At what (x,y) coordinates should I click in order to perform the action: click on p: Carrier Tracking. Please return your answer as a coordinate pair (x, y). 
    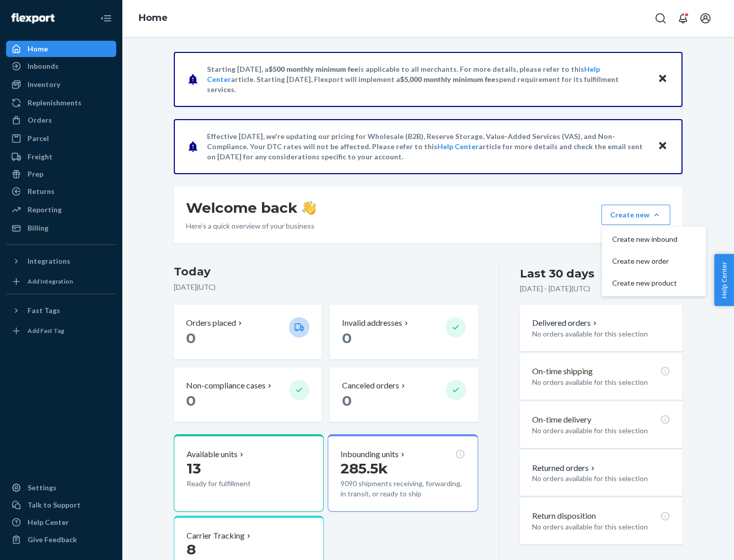
    Looking at the image, I should click on (215, 536).